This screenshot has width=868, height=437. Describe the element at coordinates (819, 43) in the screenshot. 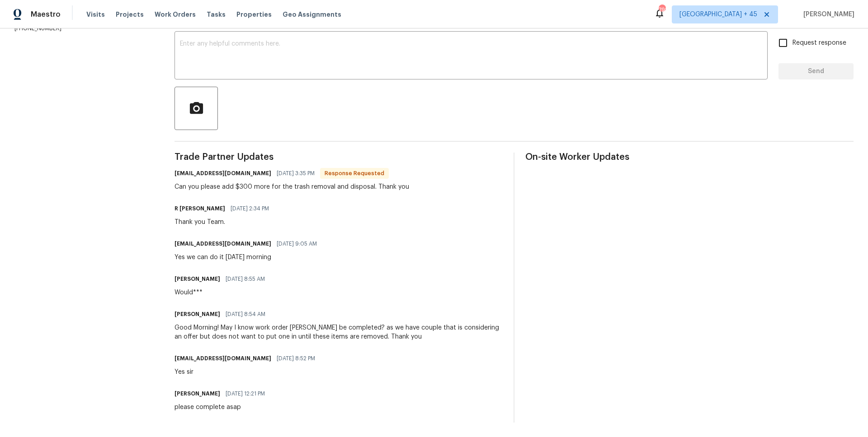

I see `span: Request response` at that location.